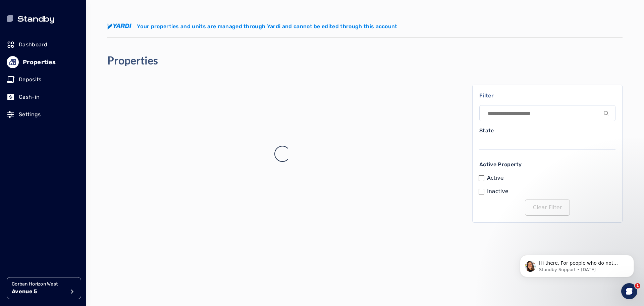 The width and height of the screenshot is (644, 306). Describe the element at coordinates (33, 44) in the screenshot. I see `p: Dashboard` at that location.